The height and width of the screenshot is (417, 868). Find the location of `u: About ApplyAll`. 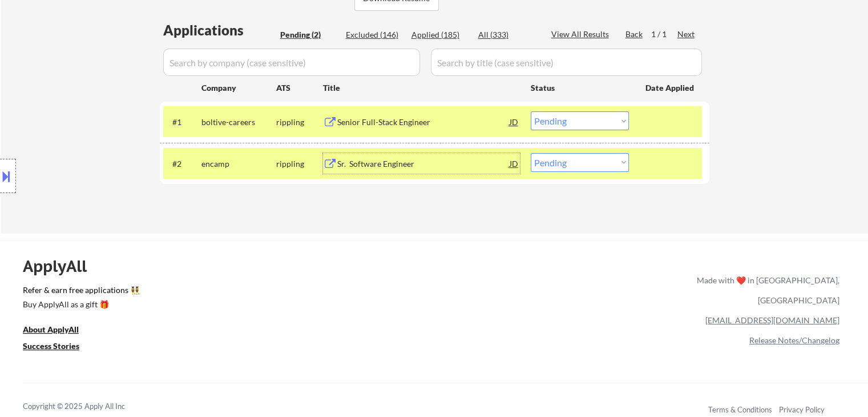

u: About ApplyAll is located at coordinates (51, 329).